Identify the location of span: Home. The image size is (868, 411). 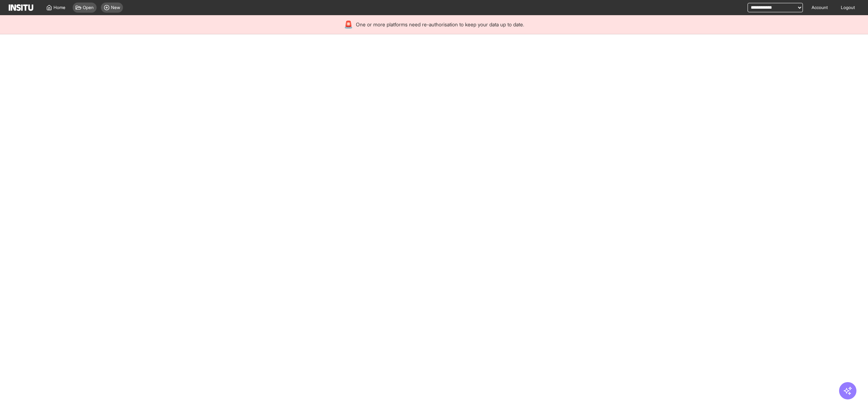
(59, 7).